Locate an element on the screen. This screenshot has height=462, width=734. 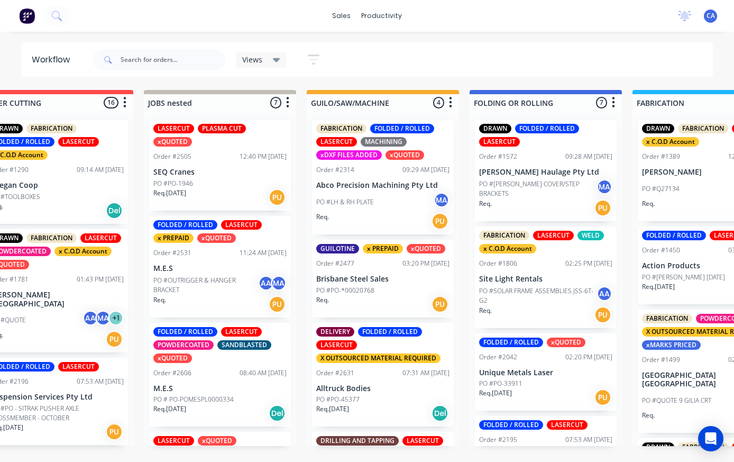
div: Order #2505 is located at coordinates (172, 157).